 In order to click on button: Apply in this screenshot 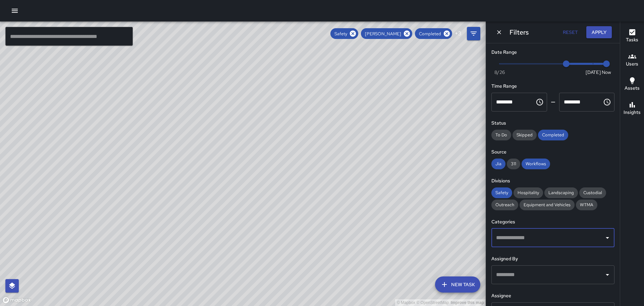, I will do `click(599, 33)`.